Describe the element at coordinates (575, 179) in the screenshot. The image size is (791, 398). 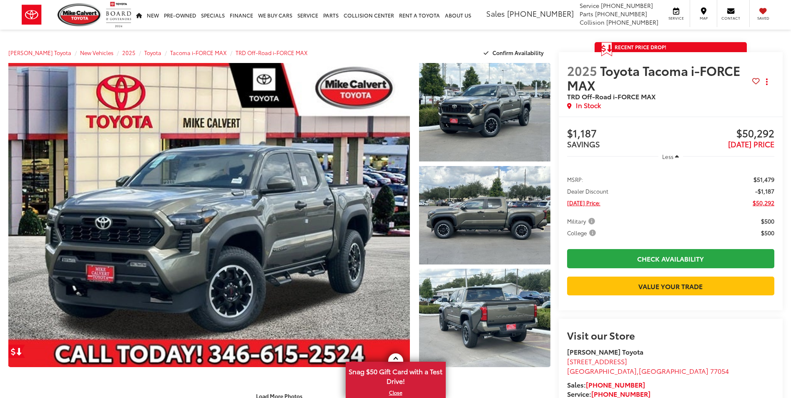
I see `span: MSRP:` at that location.